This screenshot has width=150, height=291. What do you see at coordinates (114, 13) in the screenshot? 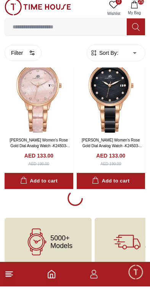
I see `a: 0Wishlist` at bounding box center [114, 13].